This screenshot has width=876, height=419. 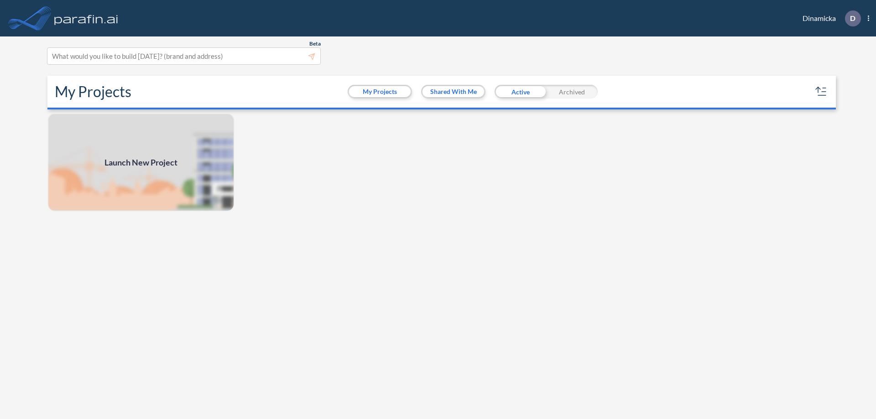 What do you see at coordinates (141, 162) in the screenshot?
I see `span: Launch New Project` at bounding box center [141, 162].